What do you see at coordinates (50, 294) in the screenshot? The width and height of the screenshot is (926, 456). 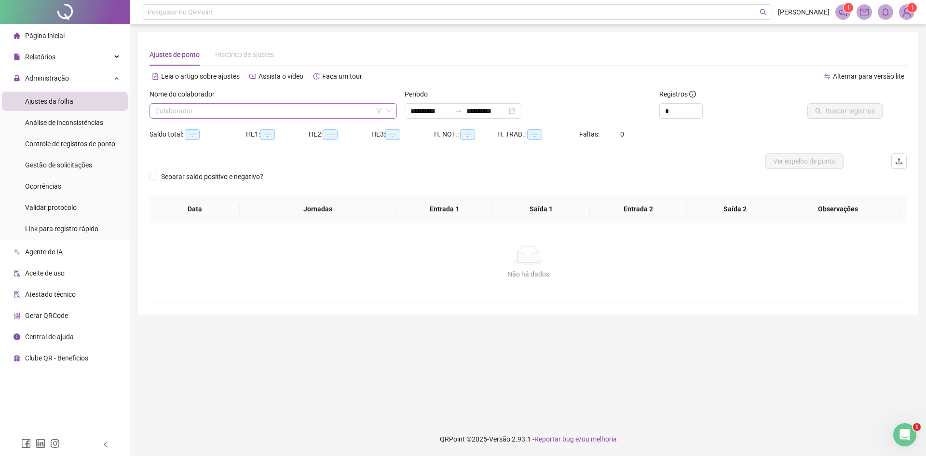 I see `span: Atestado técnico` at bounding box center [50, 294].